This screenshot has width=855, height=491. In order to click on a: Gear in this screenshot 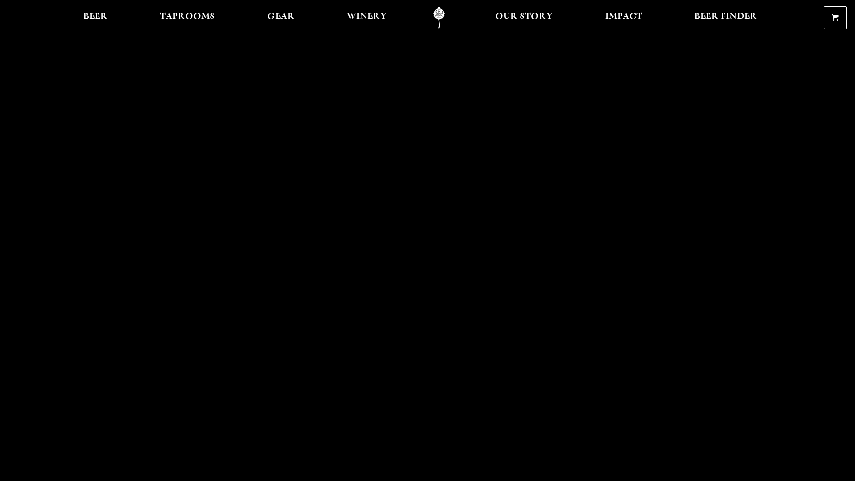, I will do `click(281, 18)`.